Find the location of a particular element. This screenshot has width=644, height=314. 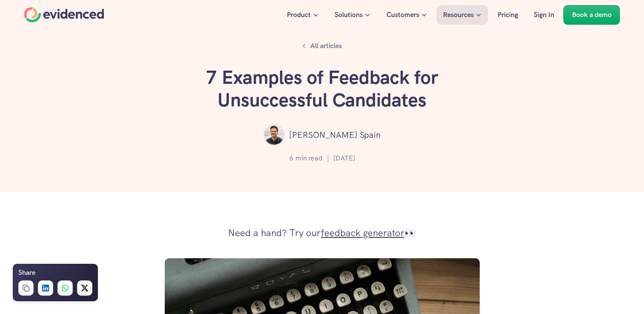

p: Book a demo is located at coordinates (592, 15).